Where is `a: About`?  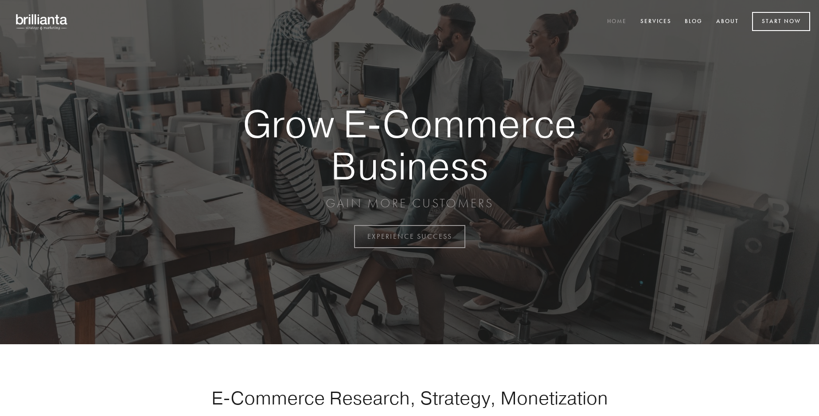 a: About is located at coordinates (727, 22).